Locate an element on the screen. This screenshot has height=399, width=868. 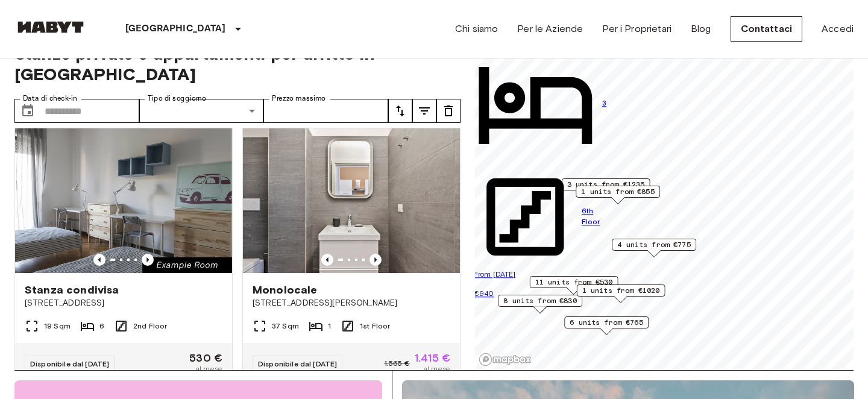
span: 3 units from €1235 is located at coordinates (605, 184).